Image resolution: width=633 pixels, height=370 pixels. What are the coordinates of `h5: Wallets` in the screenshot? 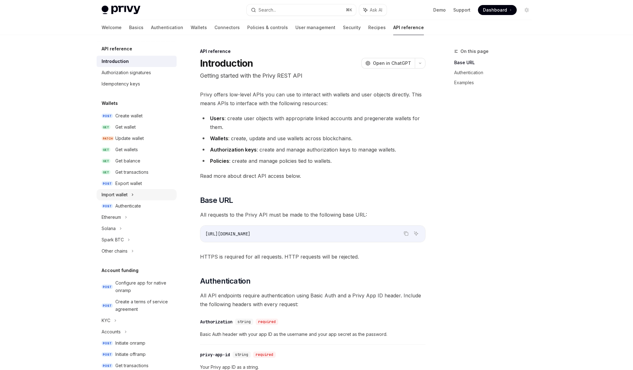 It's located at (110, 103).